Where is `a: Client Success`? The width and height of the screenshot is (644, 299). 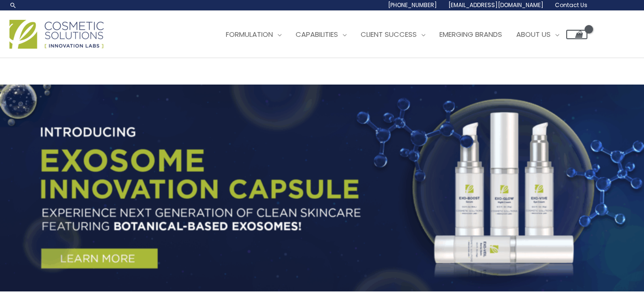
a: Client Success is located at coordinates (393, 35).